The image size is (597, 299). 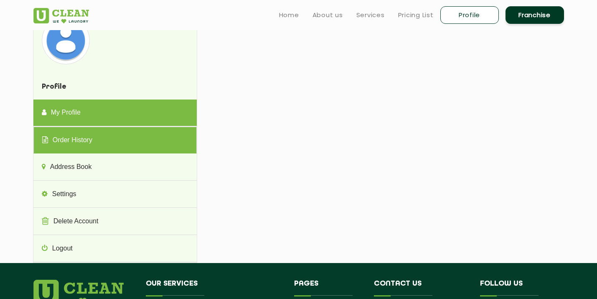 I want to click on h4: Follow us, so click(x=517, y=288).